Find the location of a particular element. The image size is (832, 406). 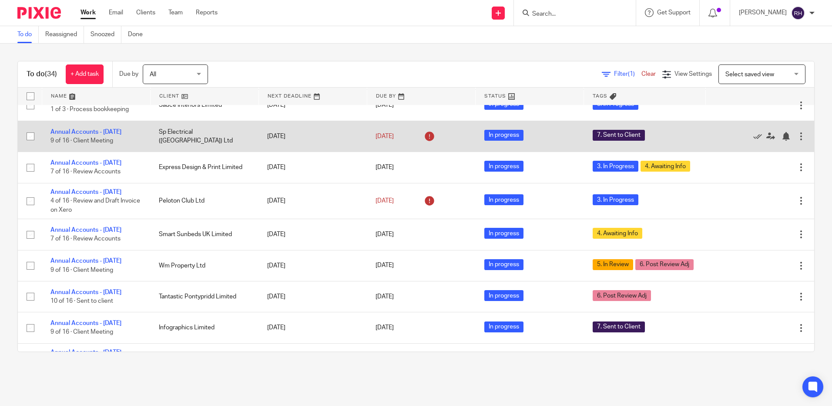

span: (1) is located at coordinates (632, 74).